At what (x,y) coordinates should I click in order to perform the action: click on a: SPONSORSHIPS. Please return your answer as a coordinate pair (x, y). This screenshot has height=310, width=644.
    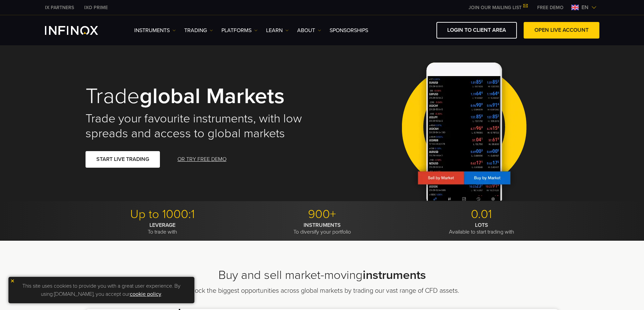
    Looking at the image, I should click on (349, 30).